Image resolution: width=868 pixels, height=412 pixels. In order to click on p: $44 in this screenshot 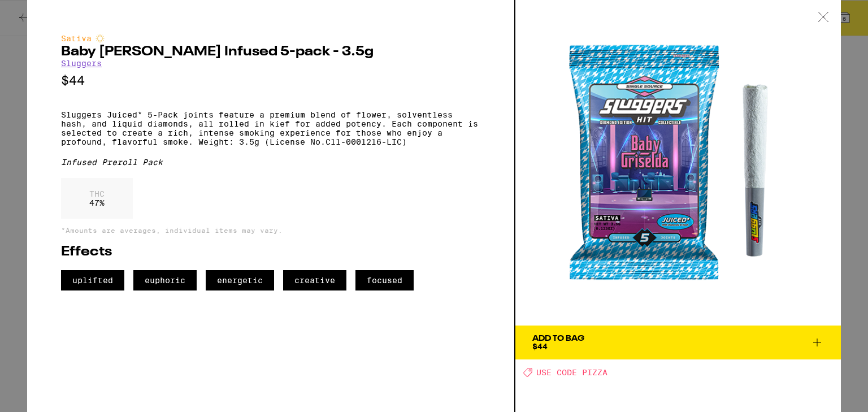, I will do `click(271, 80)`.